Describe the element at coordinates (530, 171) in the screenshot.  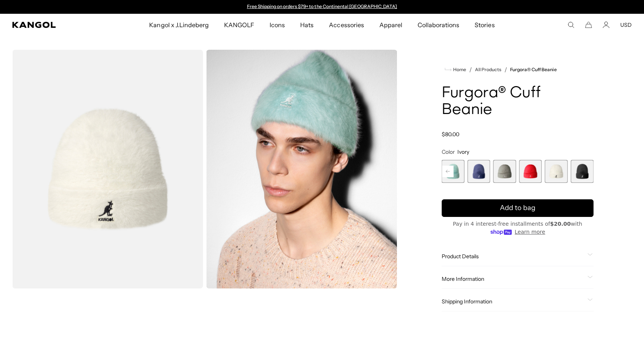
I see `label: Scarlet` at that location.